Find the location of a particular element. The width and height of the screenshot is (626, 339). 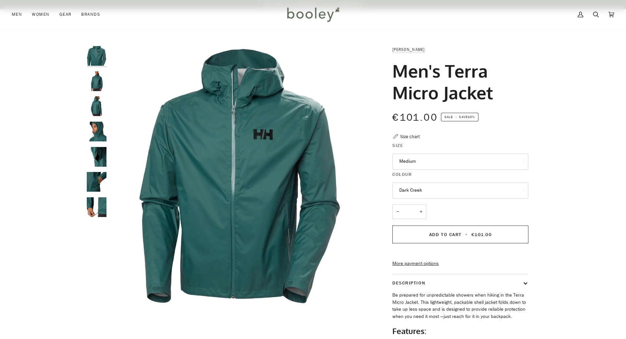

div: Size chart is located at coordinates (410, 136).